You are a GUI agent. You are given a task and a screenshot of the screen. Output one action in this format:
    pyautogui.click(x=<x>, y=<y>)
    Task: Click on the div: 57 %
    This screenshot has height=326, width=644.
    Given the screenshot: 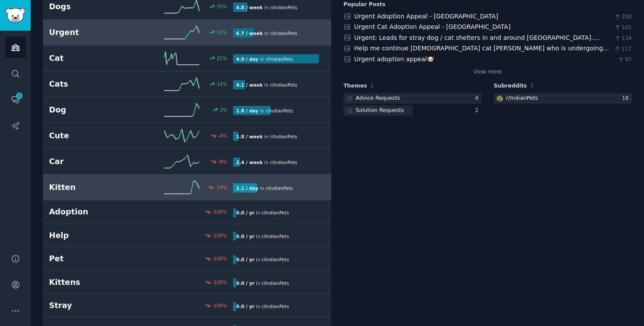 What is the action you would take?
    pyautogui.click(x=222, y=33)
    